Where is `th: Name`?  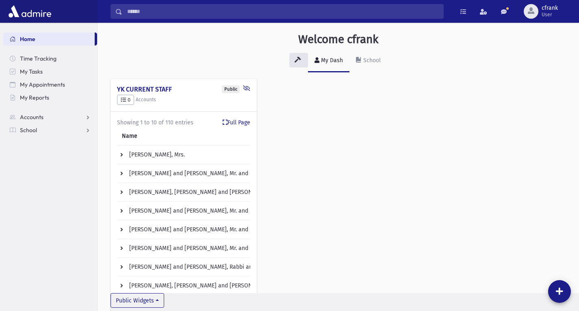 th: Name is located at coordinates (217, 136).